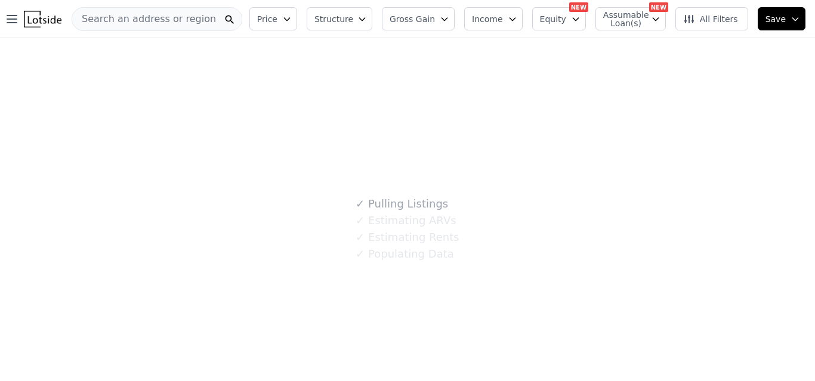 This screenshot has width=815, height=381. I want to click on div: Estimating ARVs, so click(406, 221).